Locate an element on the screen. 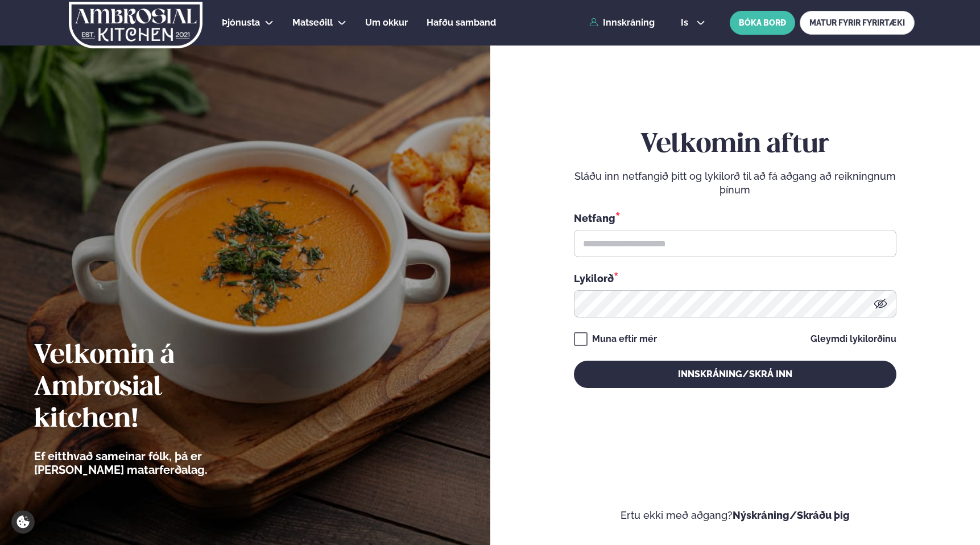  div: Lykilorð is located at coordinates (735, 278).